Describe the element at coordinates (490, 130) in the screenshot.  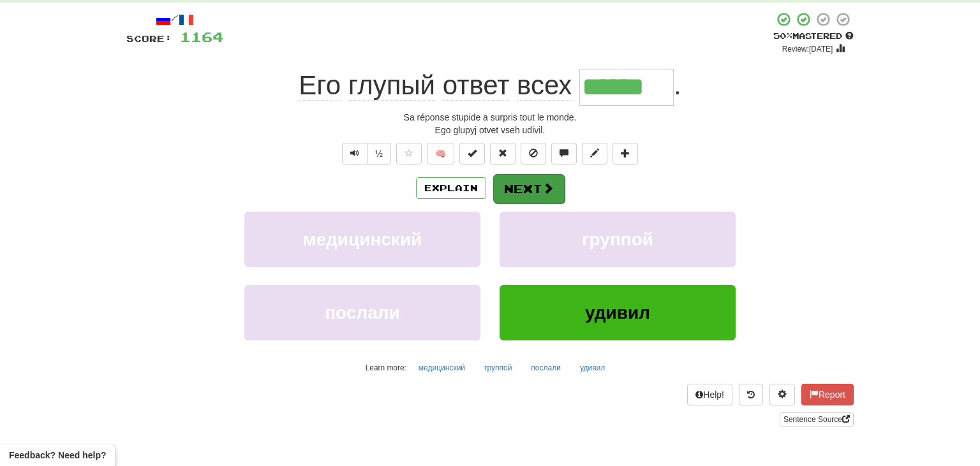
I see `div: Ego glupyj otvet vseh udivil.` at that location.